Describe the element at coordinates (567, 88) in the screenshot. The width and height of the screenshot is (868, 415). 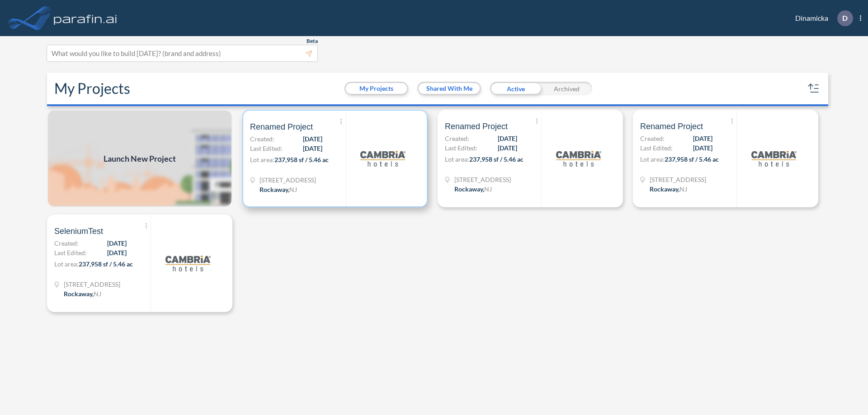
I see `div: Archived` at that location.